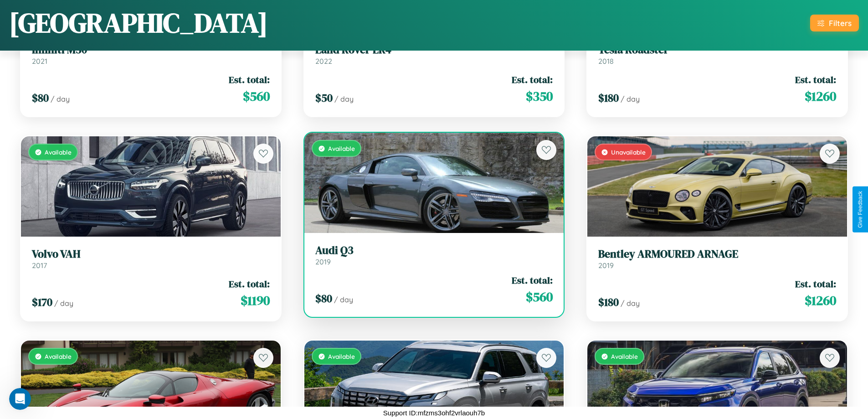  Describe the element at coordinates (717, 54) in the screenshot. I see `a: Tesla Roadster2018` at that location.